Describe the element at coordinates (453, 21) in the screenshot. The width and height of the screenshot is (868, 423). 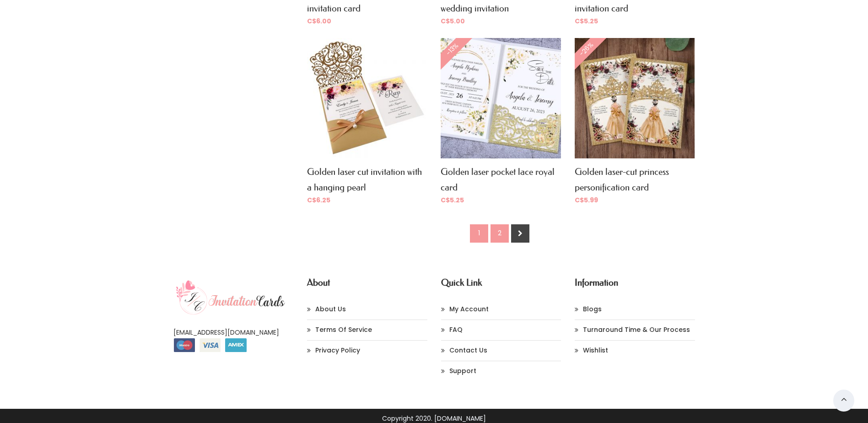
I see `span: 5.00` at that location.